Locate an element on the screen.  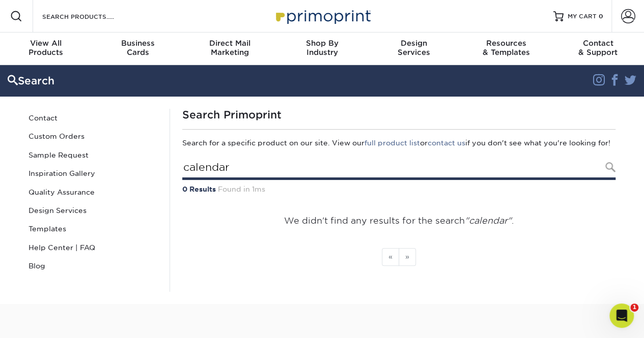
input: Search Products... is located at coordinates (398, 168).